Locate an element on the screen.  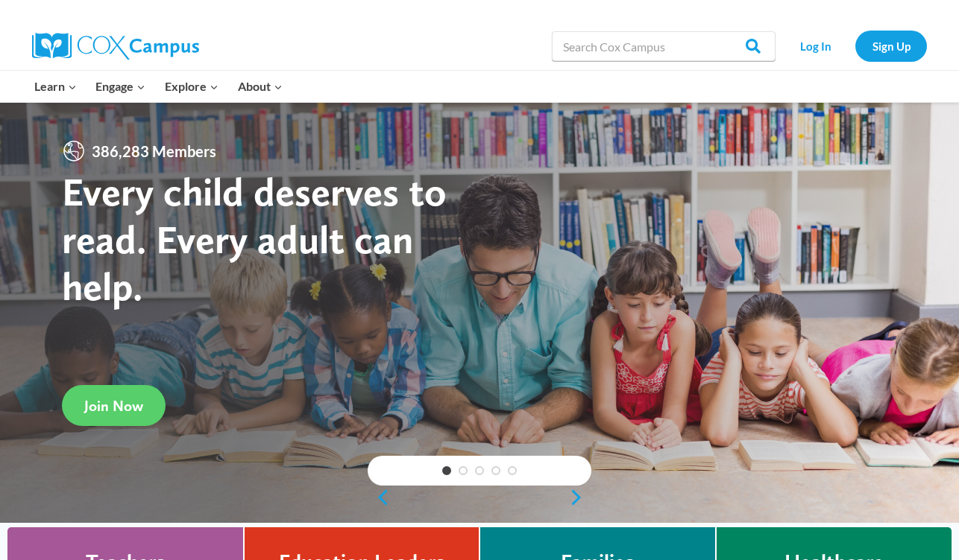
a: 2 is located at coordinates (463, 471).